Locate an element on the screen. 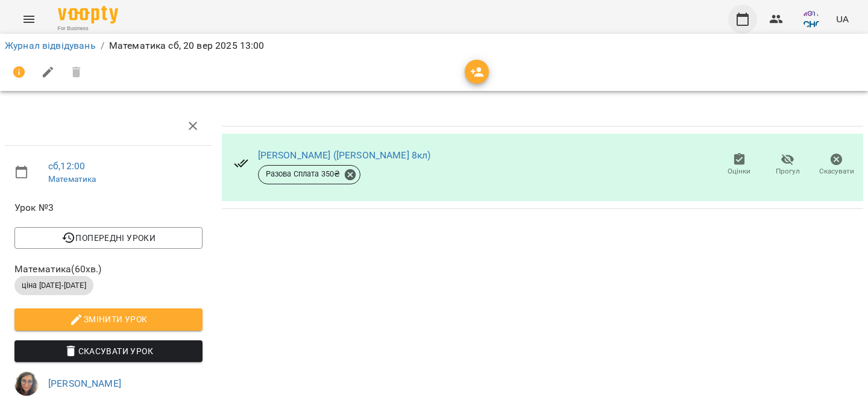  button: Прогул is located at coordinates (788, 165).